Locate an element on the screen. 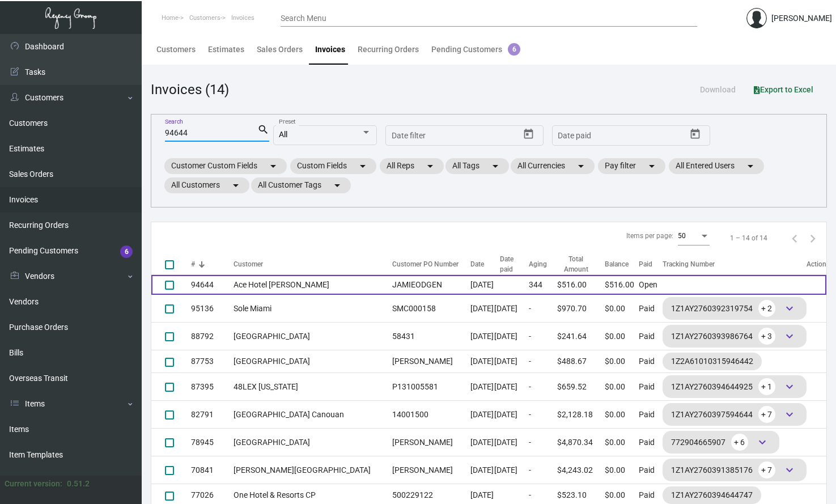 The image size is (836, 504). div: Balance is located at coordinates (617, 264).